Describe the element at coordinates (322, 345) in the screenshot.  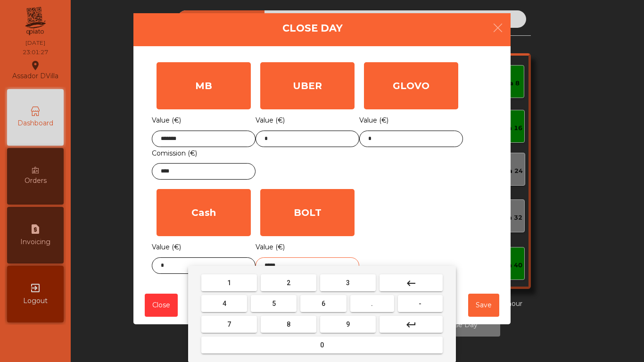
I see `span: 0` at that location.